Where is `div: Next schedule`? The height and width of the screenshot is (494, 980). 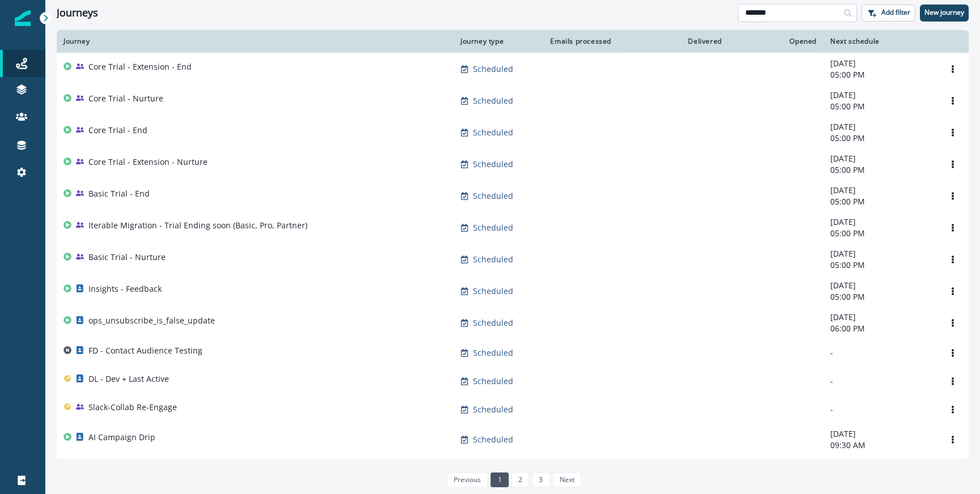
div: Next schedule is located at coordinates (880, 42).